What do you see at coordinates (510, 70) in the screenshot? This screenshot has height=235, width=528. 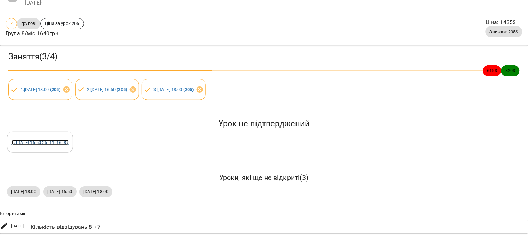 I see `span: 820 $` at bounding box center [510, 70].